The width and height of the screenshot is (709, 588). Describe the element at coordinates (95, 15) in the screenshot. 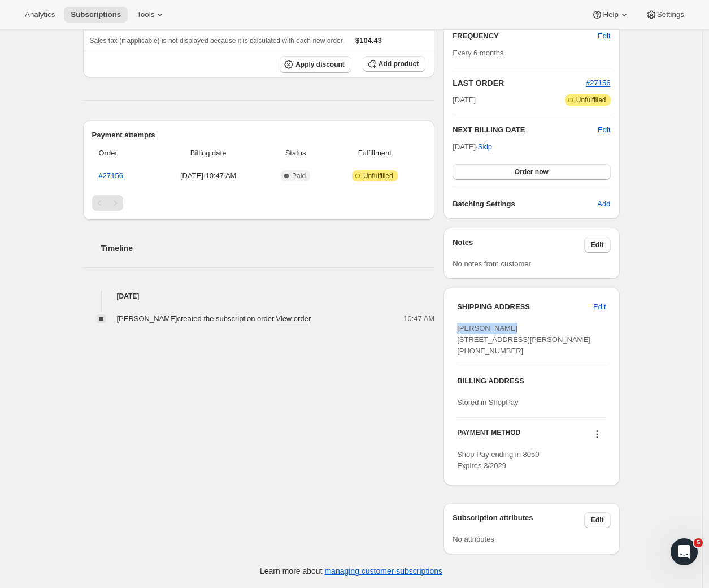

I see `button: Subscriptions` at that location.